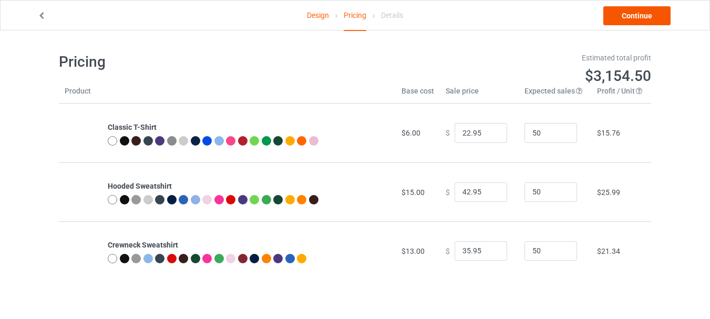  I want to click on span: $15.76, so click(609, 133).